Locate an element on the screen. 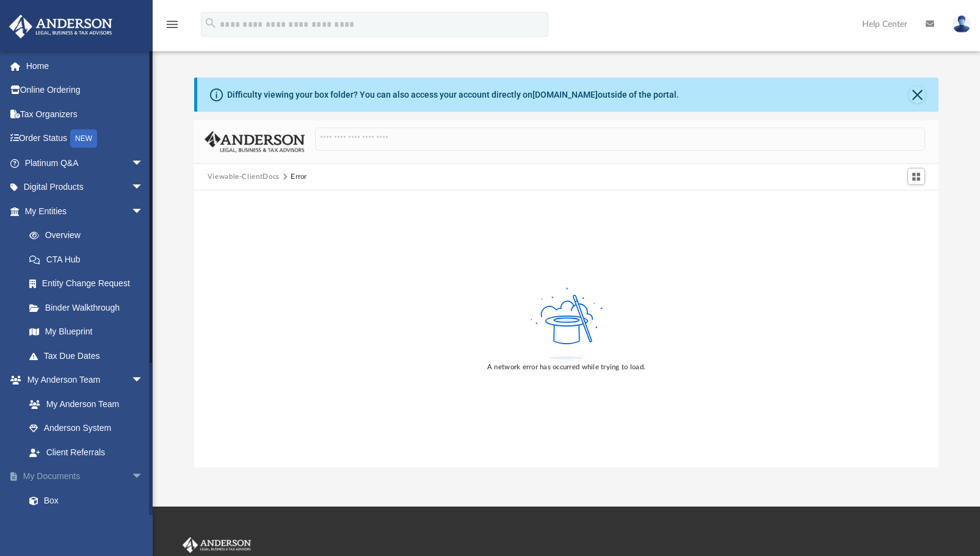  a: Meeting Minutes is located at coordinates (89, 525).